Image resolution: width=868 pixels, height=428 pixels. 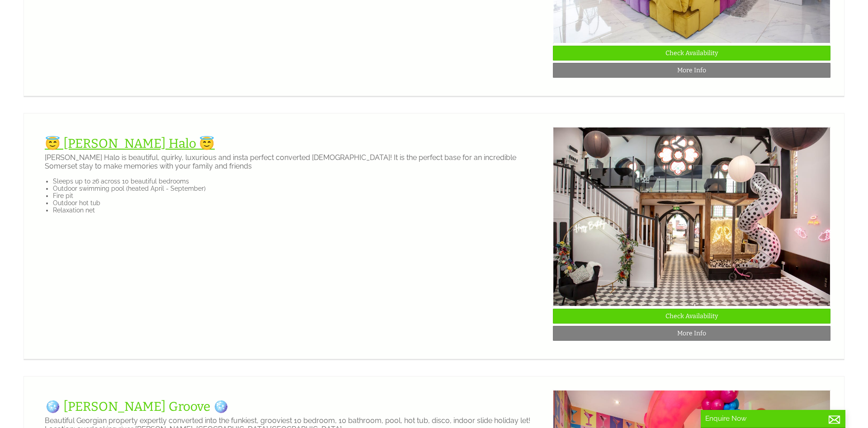 I want to click on p: Enquire Now, so click(x=773, y=418).